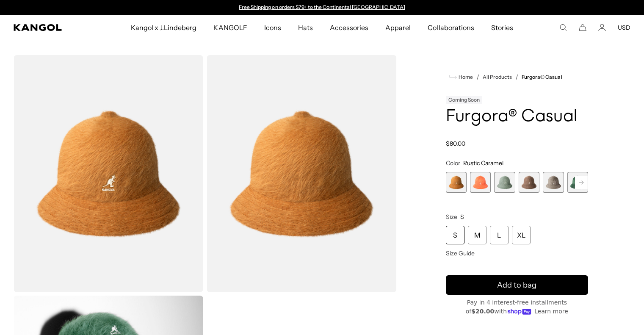 The height and width of the screenshot is (335, 644). Describe the element at coordinates (164, 27) in the screenshot. I see `a: Kangol x J.Lindeberg` at that location.